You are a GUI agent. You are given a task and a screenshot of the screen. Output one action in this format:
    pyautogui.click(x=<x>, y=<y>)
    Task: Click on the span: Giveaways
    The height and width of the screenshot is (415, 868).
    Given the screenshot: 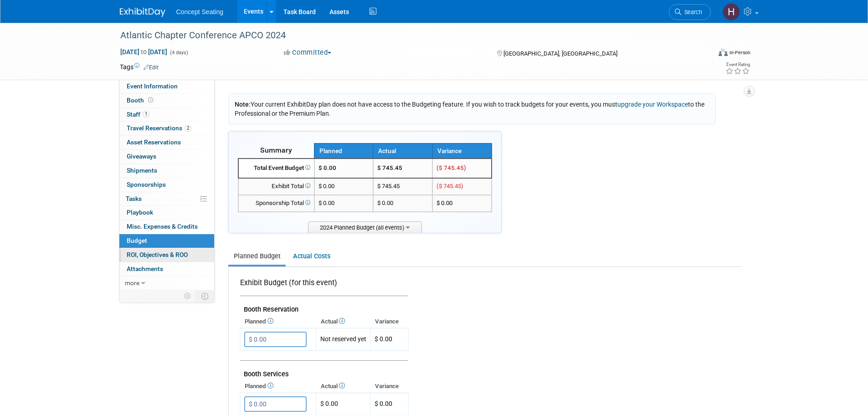 What is the action you would take?
    pyautogui.click(x=141, y=156)
    